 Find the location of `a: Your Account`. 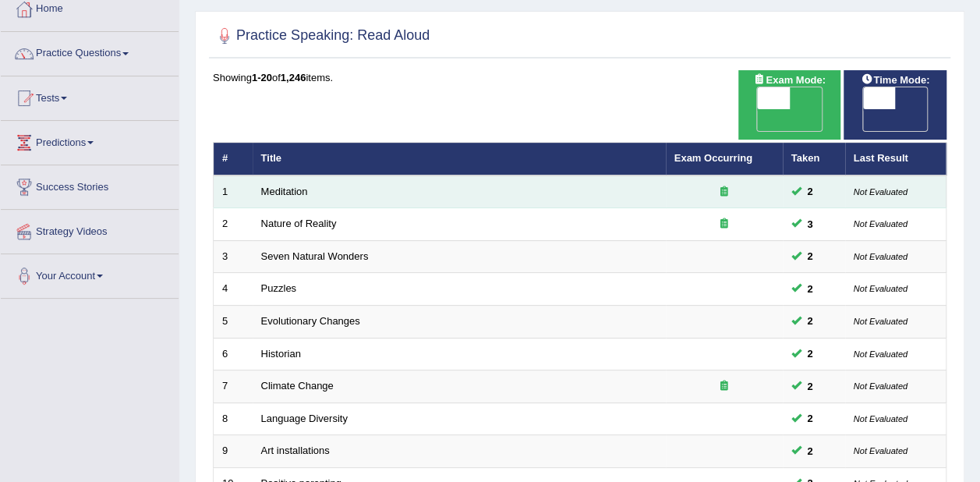

a: Your Account is located at coordinates (89, 274).